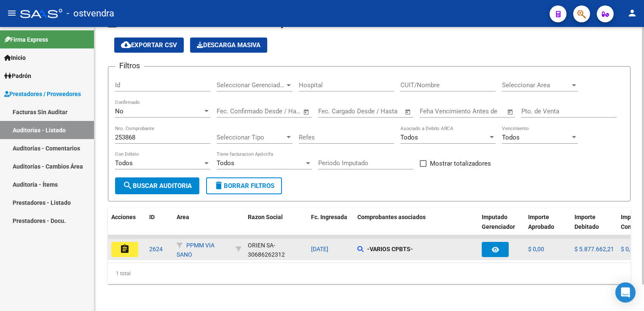  What do you see at coordinates (152, 217) in the screenshot?
I see `span: ID` at bounding box center [152, 217].